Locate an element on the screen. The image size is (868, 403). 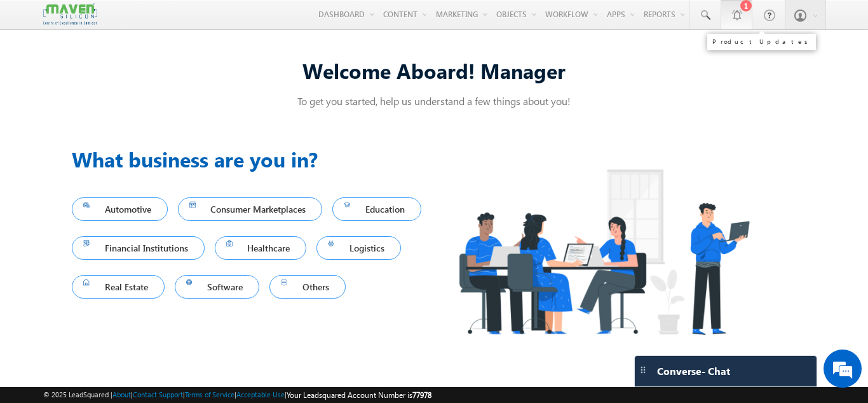
a: About is located at coordinates (121, 394).